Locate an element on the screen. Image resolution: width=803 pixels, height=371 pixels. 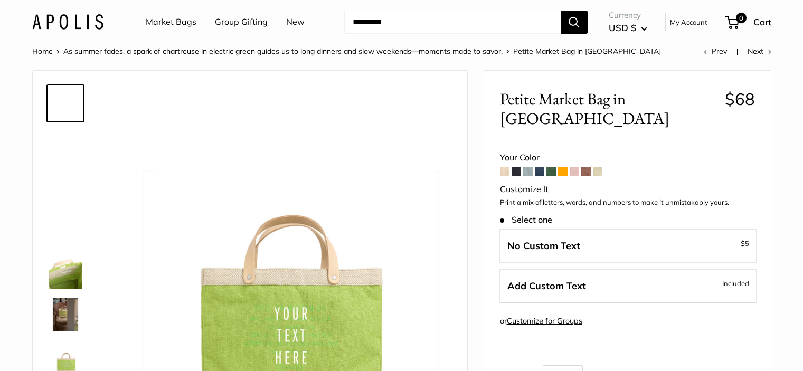
a: As summer fades, a spark of chartreuse in electric green guides us to long dinners and slow weeke... is located at coordinates (283, 51).